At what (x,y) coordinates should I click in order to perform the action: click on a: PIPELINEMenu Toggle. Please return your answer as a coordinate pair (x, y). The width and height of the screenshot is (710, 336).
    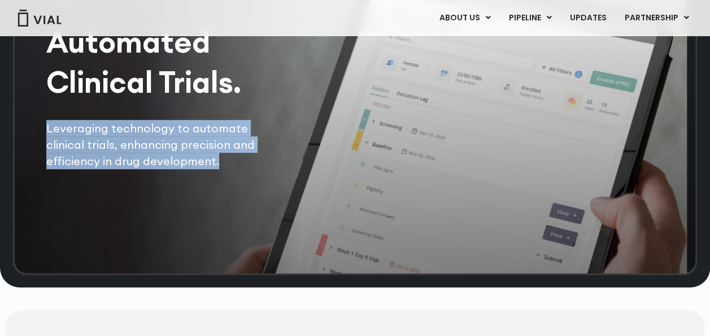
    Looking at the image, I should click on (530, 18).